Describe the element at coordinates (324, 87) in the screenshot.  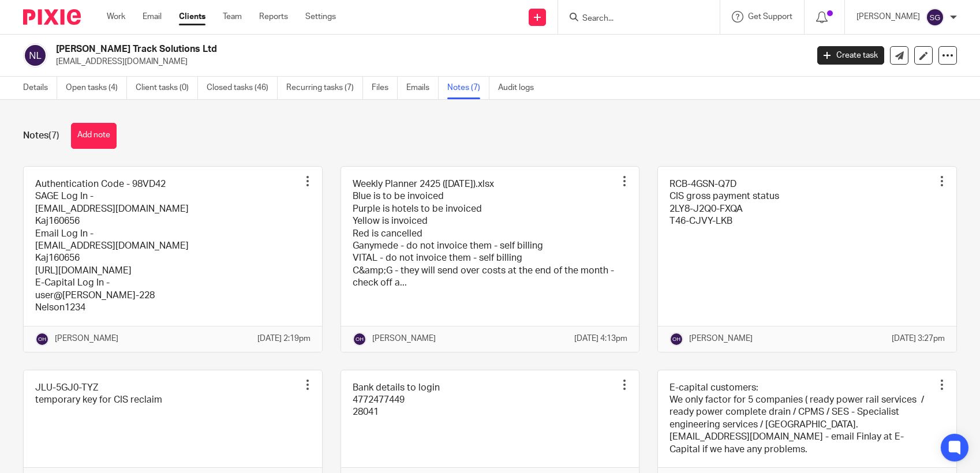
I see `a: Recurring tasks (7)` at that location.